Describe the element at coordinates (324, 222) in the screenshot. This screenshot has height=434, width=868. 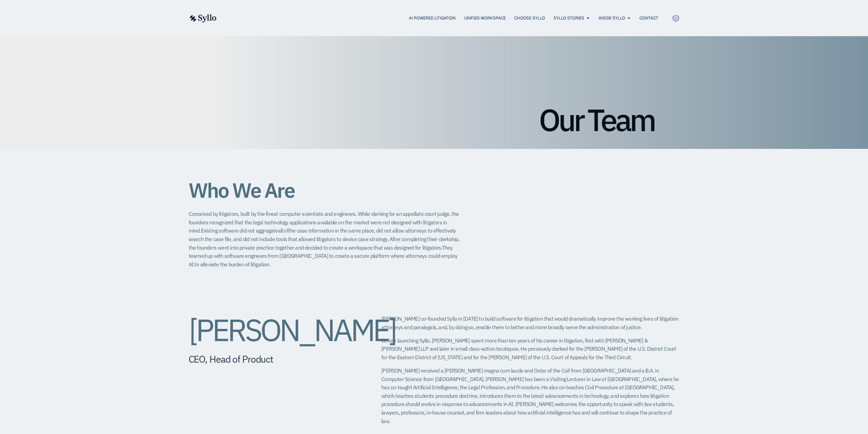
I see `span: Conceived by litigators, built by the finest computer scientists and engineers. While clerking fo...` at that location.